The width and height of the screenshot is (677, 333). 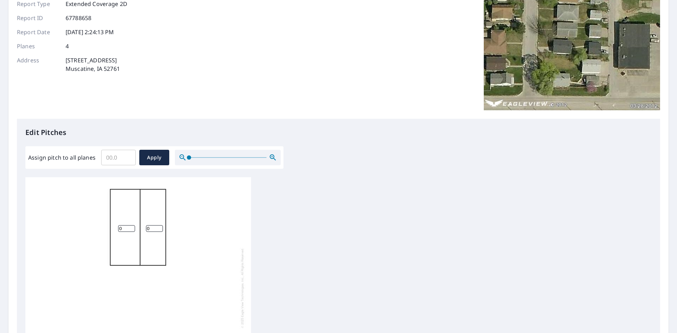 What do you see at coordinates (154, 158) in the screenshot?
I see `span: Apply` at bounding box center [154, 158].